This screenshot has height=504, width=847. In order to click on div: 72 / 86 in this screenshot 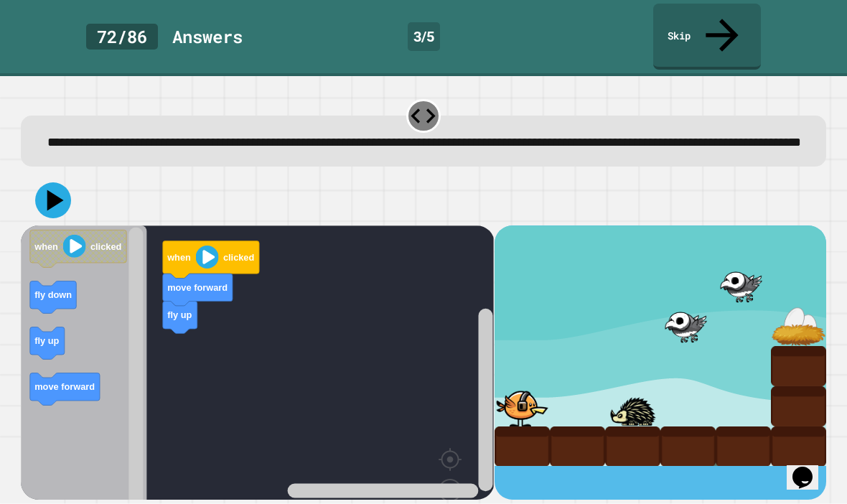, I will do `click(122, 36)`.